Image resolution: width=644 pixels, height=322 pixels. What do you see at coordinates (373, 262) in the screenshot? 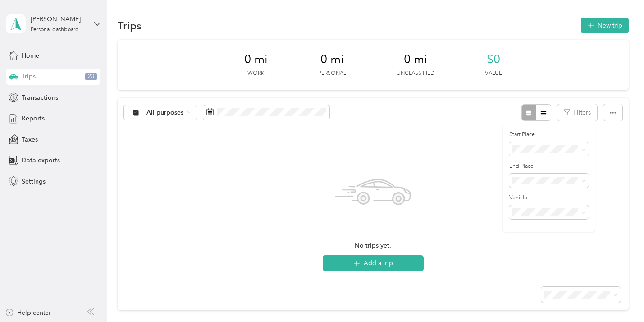
I see `button: Add a trip` at bounding box center [373, 262].